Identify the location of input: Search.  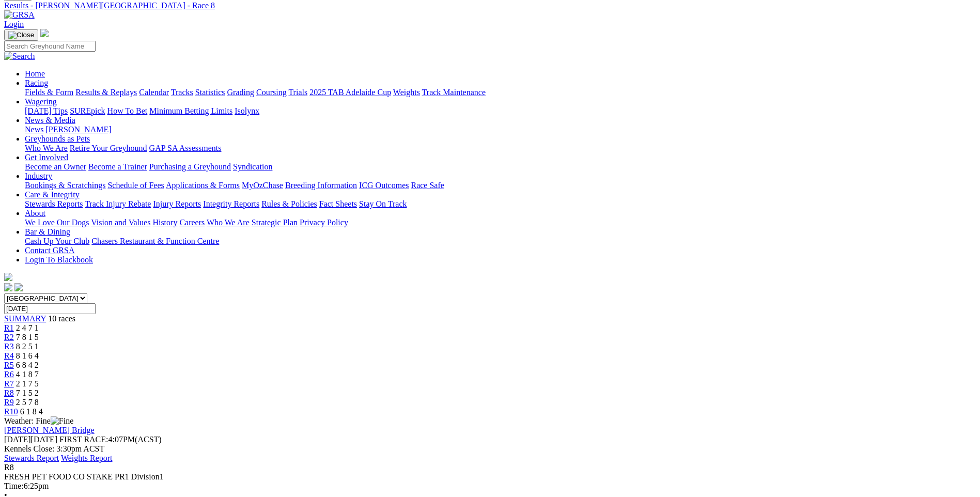
(49, 46).